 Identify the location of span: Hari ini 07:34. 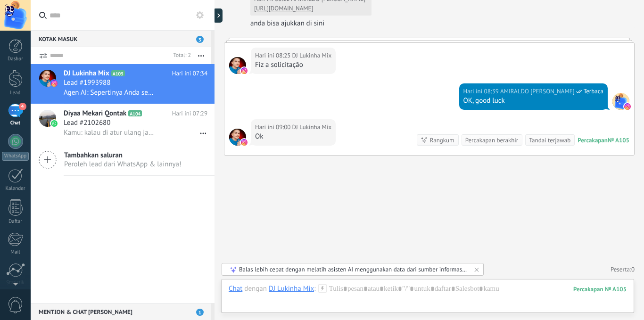
(190, 74).